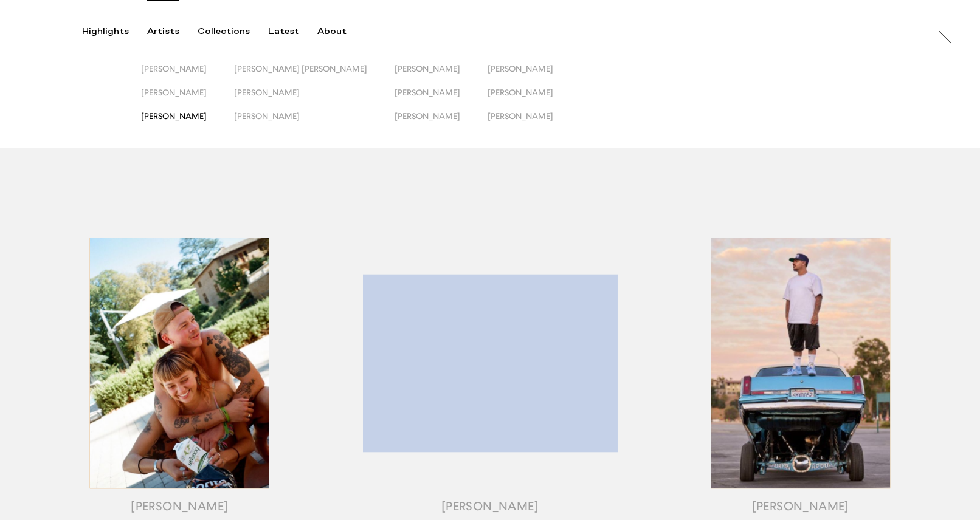  Describe the element at coordinates (223, 32) in the screenshot. I see `div: Collections` at that location.